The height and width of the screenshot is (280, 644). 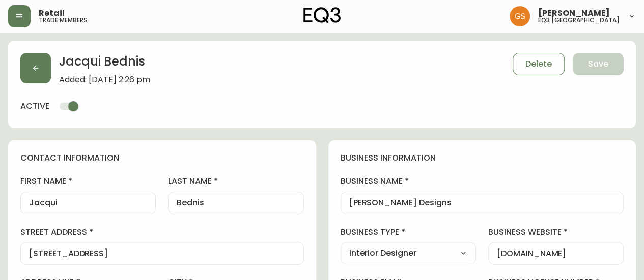 I want to click on label: business type, so click(x=408, y=232).